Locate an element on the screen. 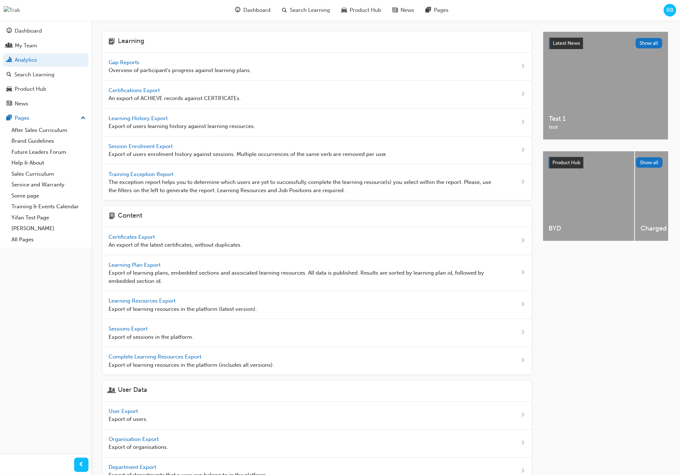 This screenshot has width=680, height=475. div: Product Hub is located at coordinates (30, 89).